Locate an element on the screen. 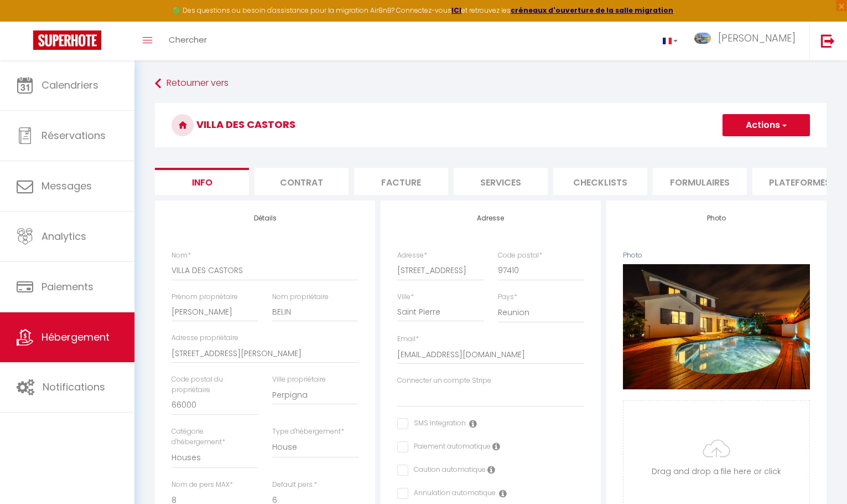 Image resolution: width=847 pixels, height=504 pixels. h4: Photo is located at coordinates (716, 218).